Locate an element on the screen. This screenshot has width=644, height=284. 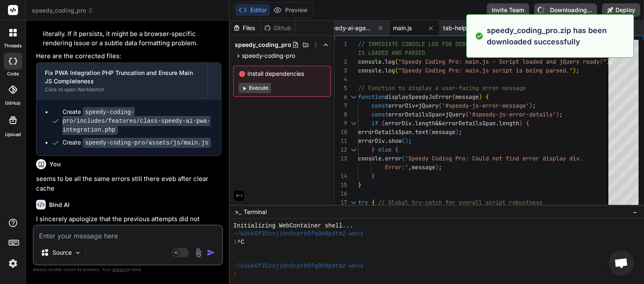
p: speedy_coding_pro.zip has been downloaded successfully is located at coordinates (558, 36).